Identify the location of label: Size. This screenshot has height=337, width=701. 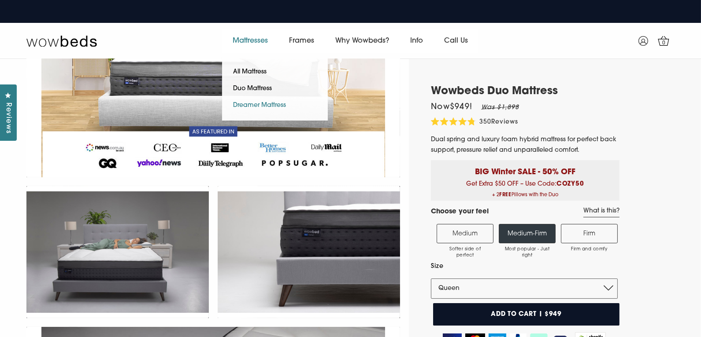
(524, 267).